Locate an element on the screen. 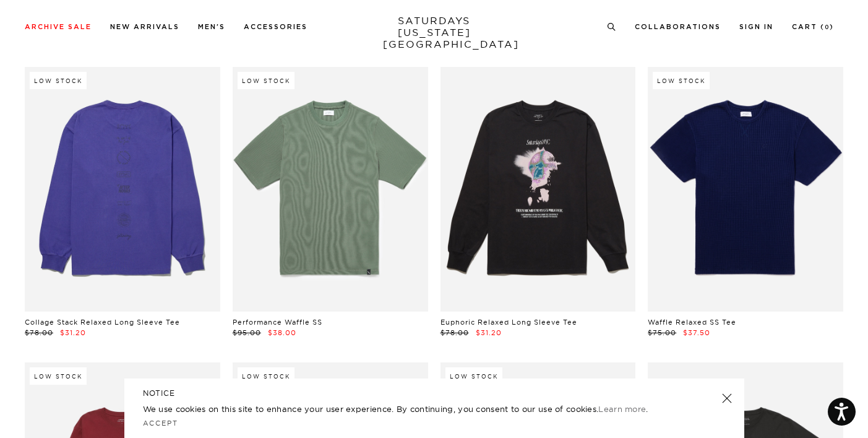 The width and height of the screenshot is (868, 438). a: Accessories is located at coordinates (275, 27).